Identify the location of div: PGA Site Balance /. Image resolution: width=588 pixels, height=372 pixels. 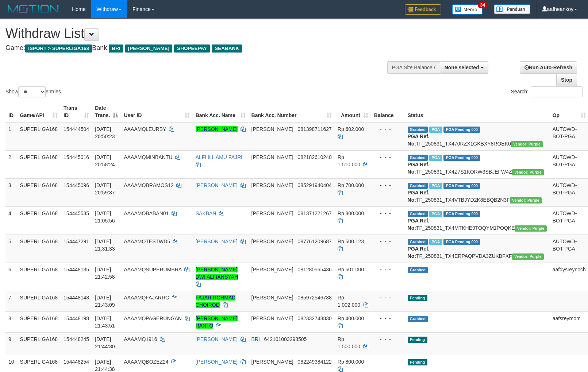
(414, 67).